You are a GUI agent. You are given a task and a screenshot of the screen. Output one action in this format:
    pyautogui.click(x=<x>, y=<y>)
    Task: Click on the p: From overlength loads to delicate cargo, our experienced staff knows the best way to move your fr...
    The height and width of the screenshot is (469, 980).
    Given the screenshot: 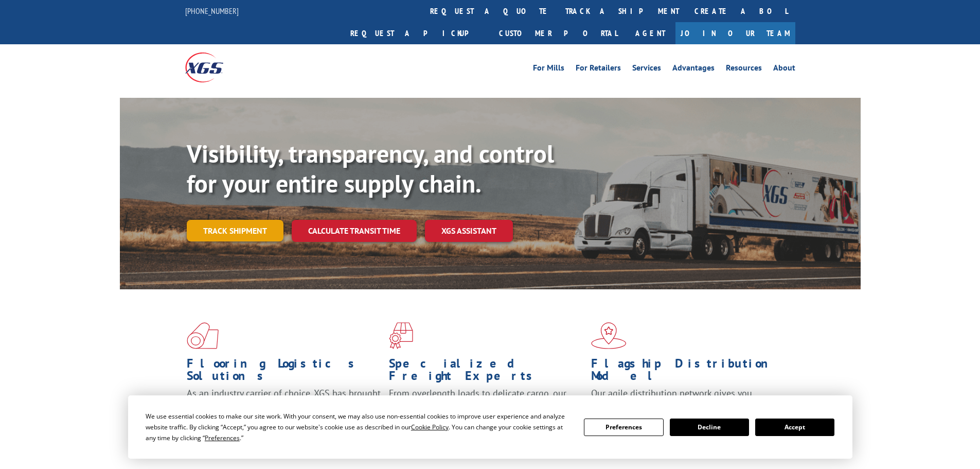 What is the action you would take?
    pyautogui.click(x=486, y=410)
    